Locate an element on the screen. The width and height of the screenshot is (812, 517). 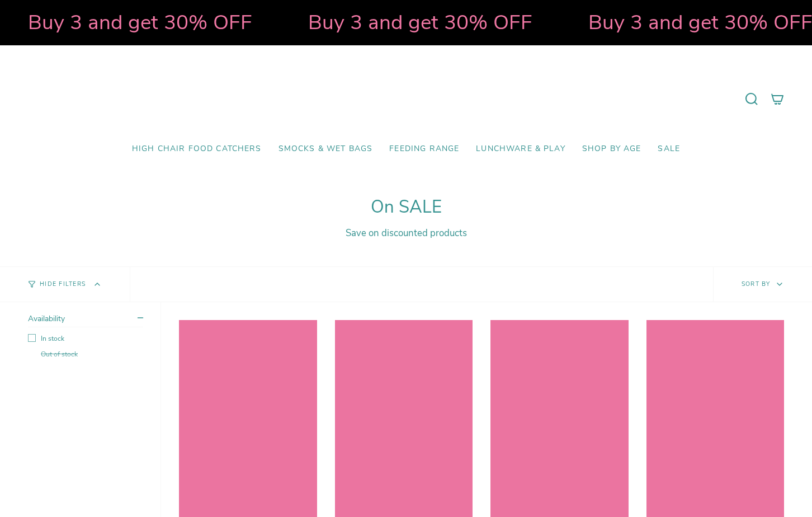
button: Sort by is located at coordinates (762, 284).